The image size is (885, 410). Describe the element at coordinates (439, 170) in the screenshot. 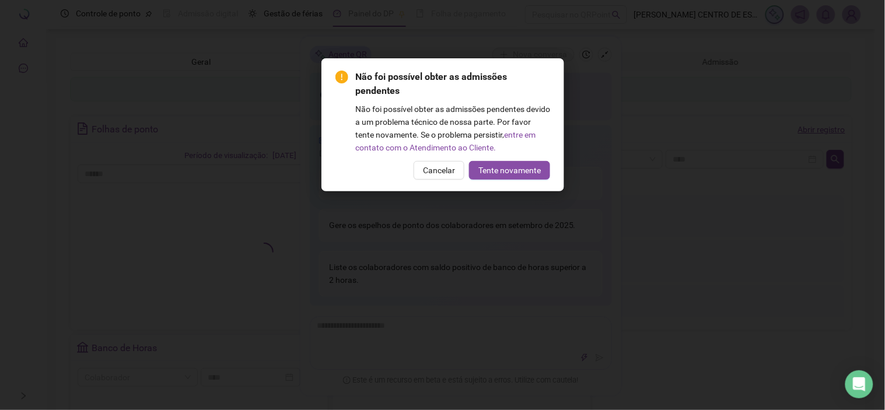

I see `span: Cancelar` at that location.